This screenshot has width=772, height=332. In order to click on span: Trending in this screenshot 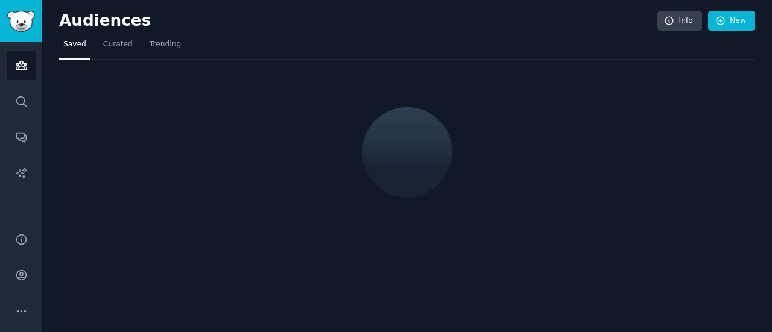, I will do `click(165, 45)`.